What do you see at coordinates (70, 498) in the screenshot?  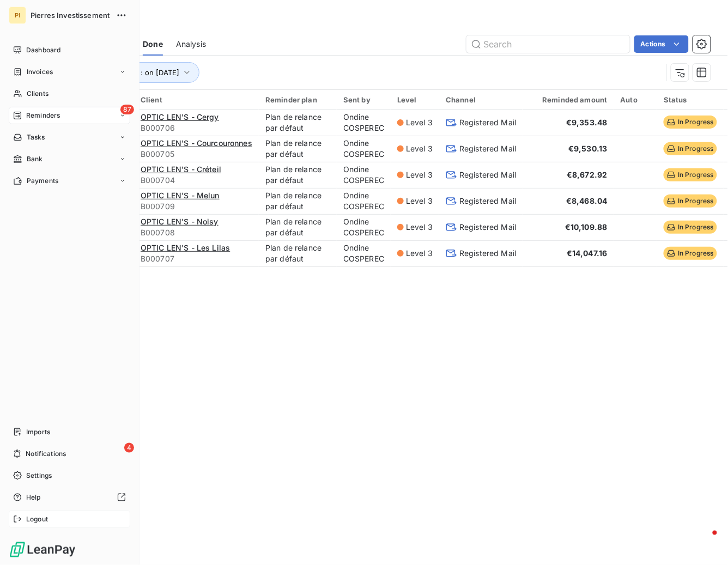 I see `a: Help` at bounding box center [70, 498].